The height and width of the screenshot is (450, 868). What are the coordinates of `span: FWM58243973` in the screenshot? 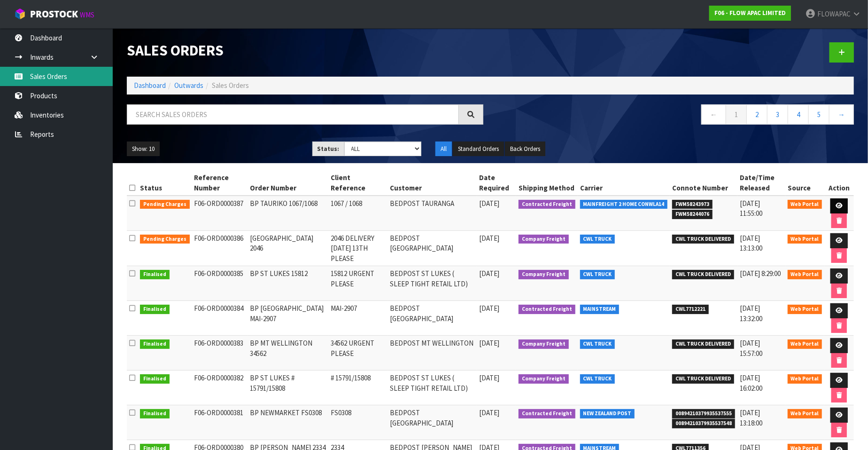 It's located at (692, 204).